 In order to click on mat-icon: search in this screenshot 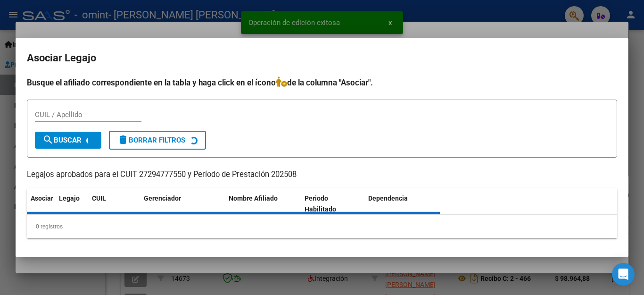, I will do `click(48, 140)`.